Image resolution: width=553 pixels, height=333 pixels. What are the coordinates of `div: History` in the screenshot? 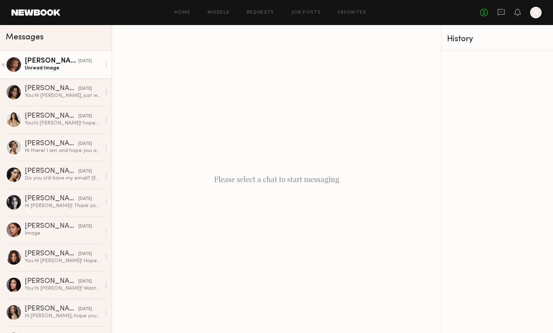 It's located at (497, 39).